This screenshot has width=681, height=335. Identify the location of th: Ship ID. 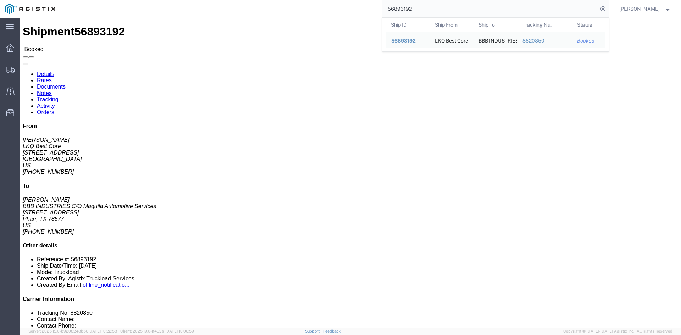
(408, 25).